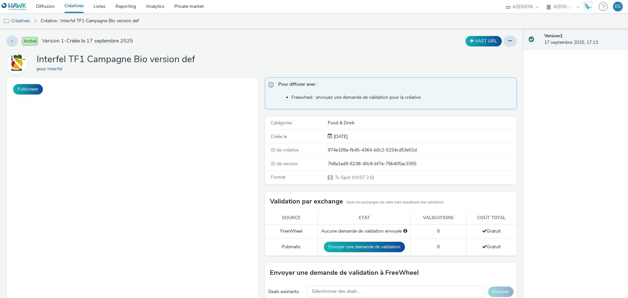  I want to click on div: EG, so click(618, 7).